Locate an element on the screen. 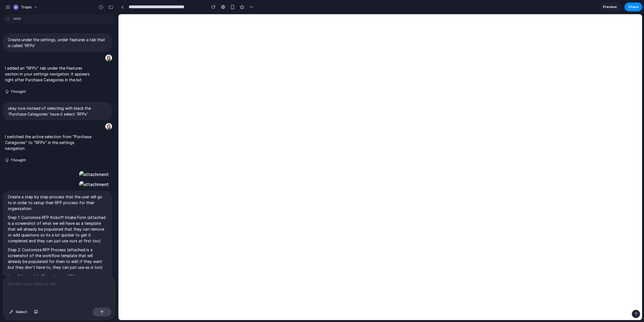 This screenshot has height=322, width=644. p: I switched the active selection from "Purchase Categories" to "RFPs" in the settings navigation. is located at coordinates (49, 142).